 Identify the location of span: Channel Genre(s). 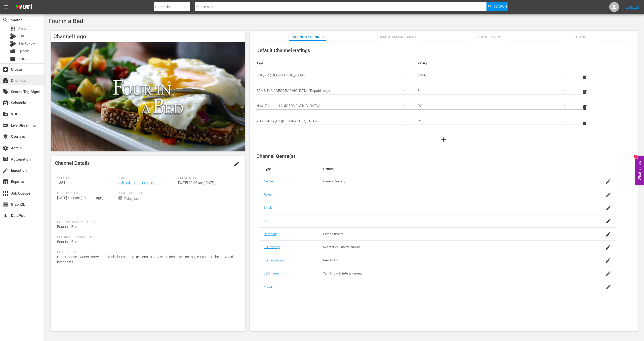
(276, 156).